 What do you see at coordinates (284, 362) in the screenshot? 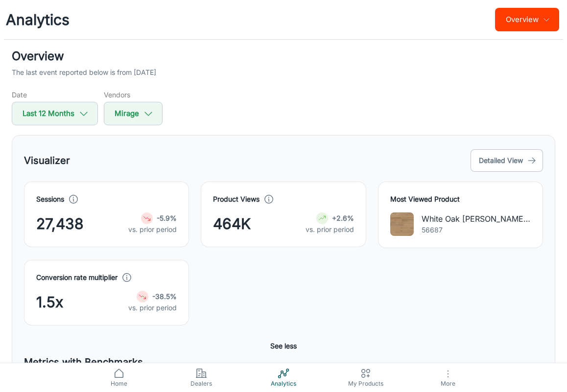
I see `h5: Metrics with Benchmarks` at bounding box center [284, 362].